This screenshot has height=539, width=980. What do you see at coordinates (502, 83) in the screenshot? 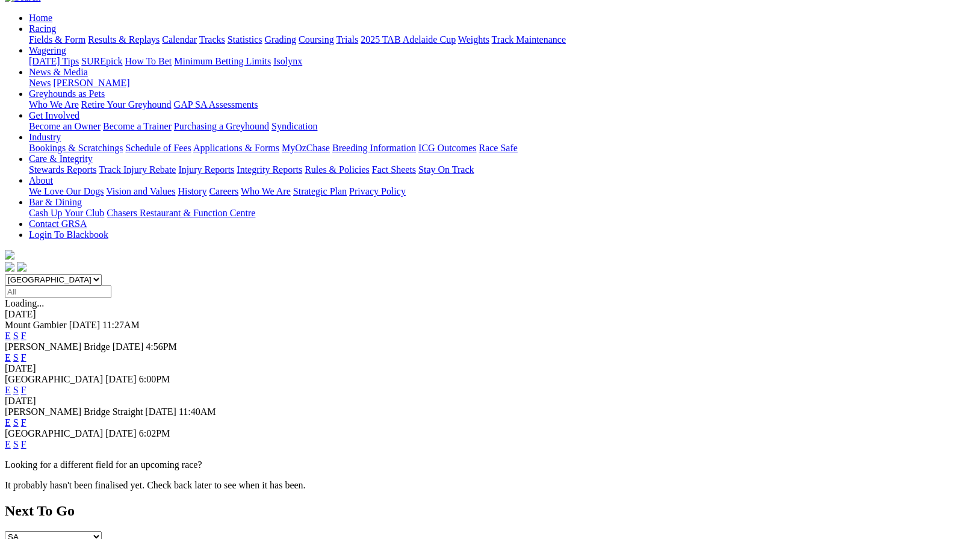
I see `div: News & Media` at bounding box center [502, 83].